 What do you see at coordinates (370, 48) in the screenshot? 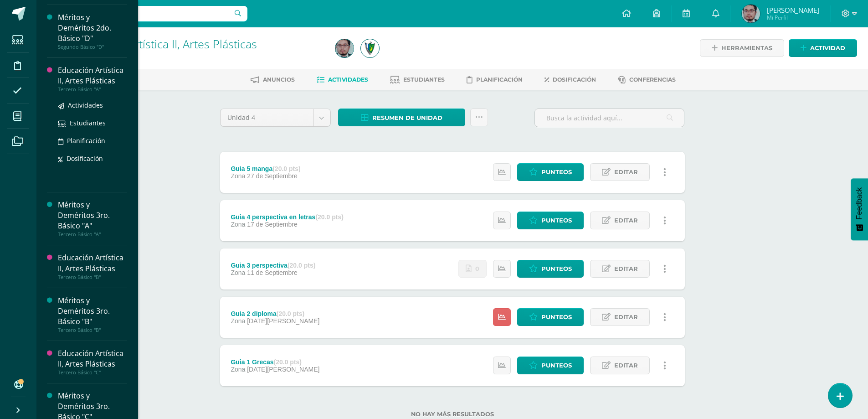
I see `img: 1b281a8218983e455f0ded11b96ffc56.png` at bounding box center [370, 48].